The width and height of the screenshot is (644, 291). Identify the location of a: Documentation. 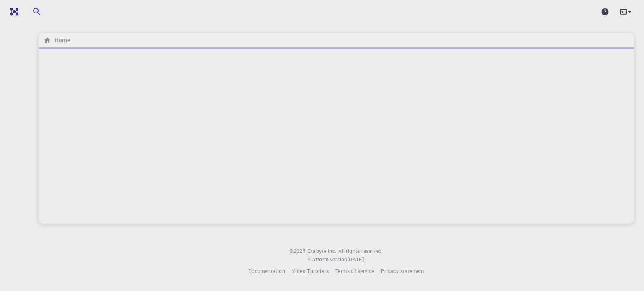
(267, 271).